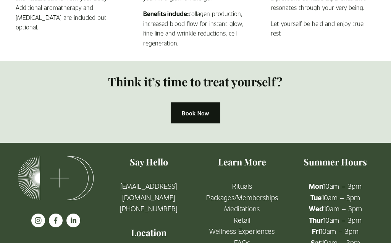 The image size is (391, 243). I want to click on h4: Learn More, so click(242, 162).